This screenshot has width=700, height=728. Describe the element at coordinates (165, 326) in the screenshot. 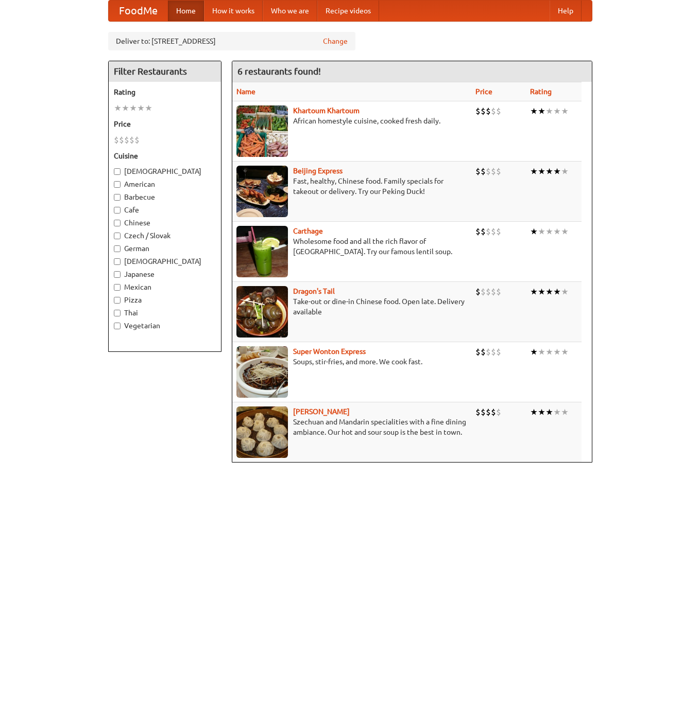

I see `label: Vegetarian` at that location.